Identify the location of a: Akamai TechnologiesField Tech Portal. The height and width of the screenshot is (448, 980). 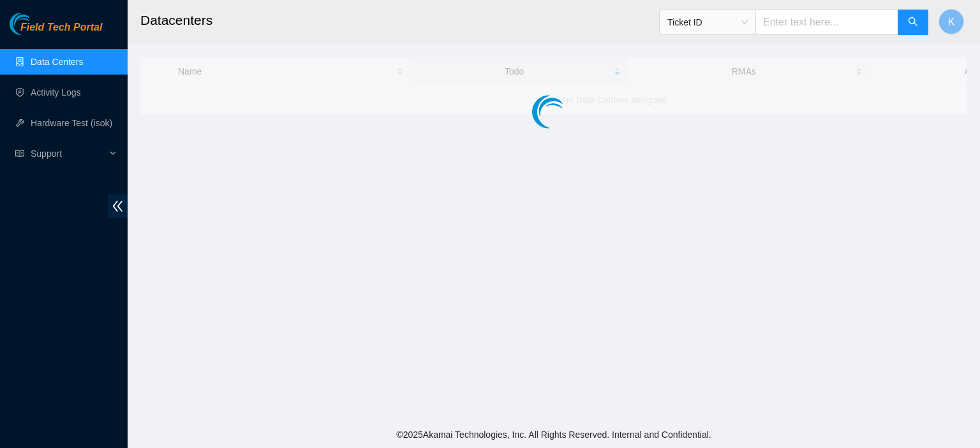
(55, 31).